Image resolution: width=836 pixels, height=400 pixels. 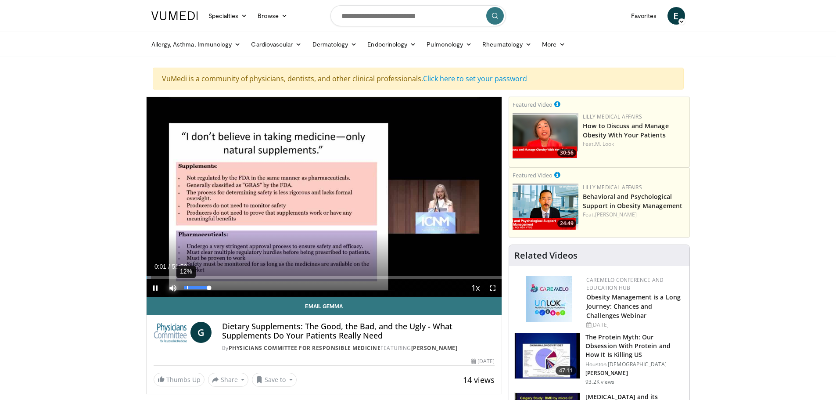 What do you see at coordinates (173, 288) in the screenshot?
I see `button: Mute` at bounding box center [173, 288].